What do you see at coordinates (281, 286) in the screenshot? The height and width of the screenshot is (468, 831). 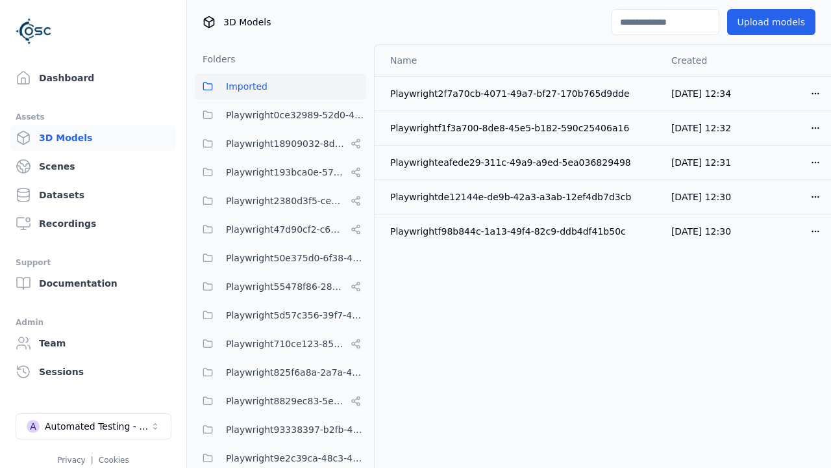 I see `button: Playwright55478f86-28dc-49b8-8d1f-c7b13b14578c` at bounding box center [281, 286].